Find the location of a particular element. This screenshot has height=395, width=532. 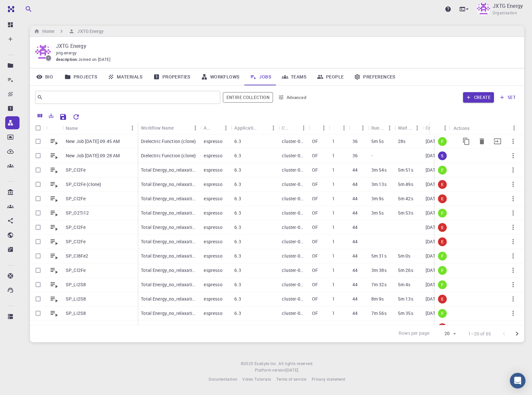

p: 3m 38s is located at coordinates (379, 270).